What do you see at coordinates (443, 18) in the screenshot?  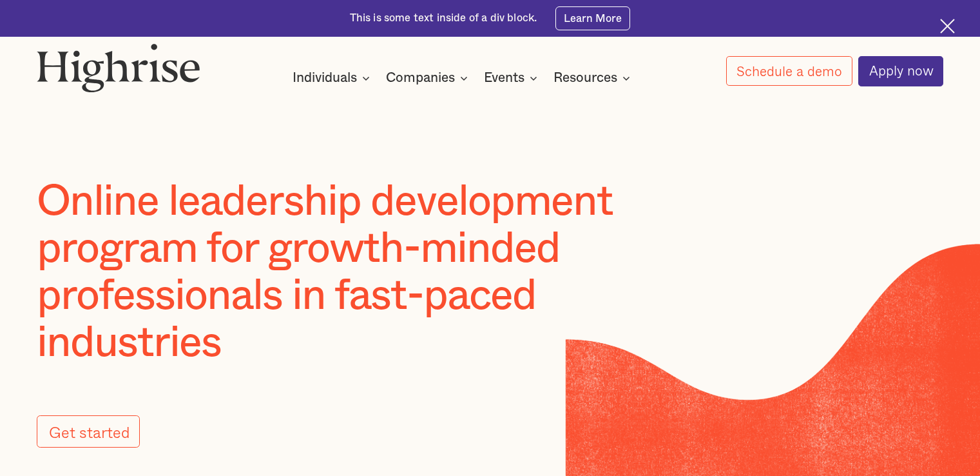 I see `div: This is some text inside of a div block.` at bounding box center [443, 18].